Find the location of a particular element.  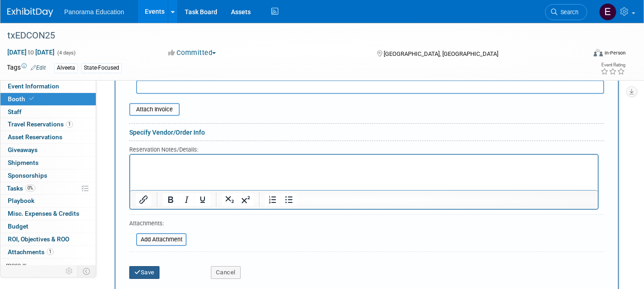

img: Format-Inperson.png is located at coordinates (598, 53).